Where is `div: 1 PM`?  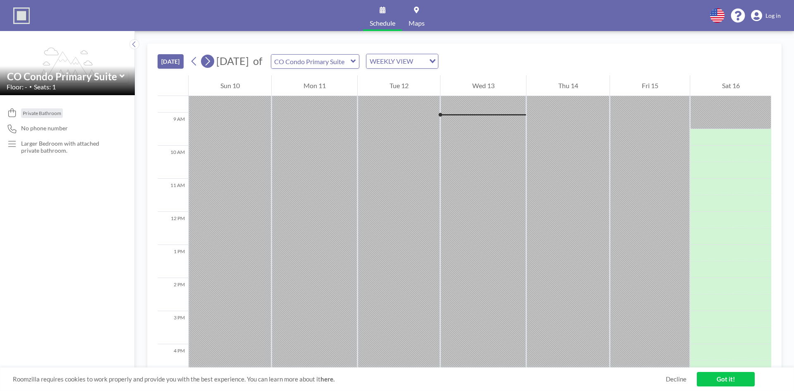 div: 1 PM is located at coordinates (173, 262).